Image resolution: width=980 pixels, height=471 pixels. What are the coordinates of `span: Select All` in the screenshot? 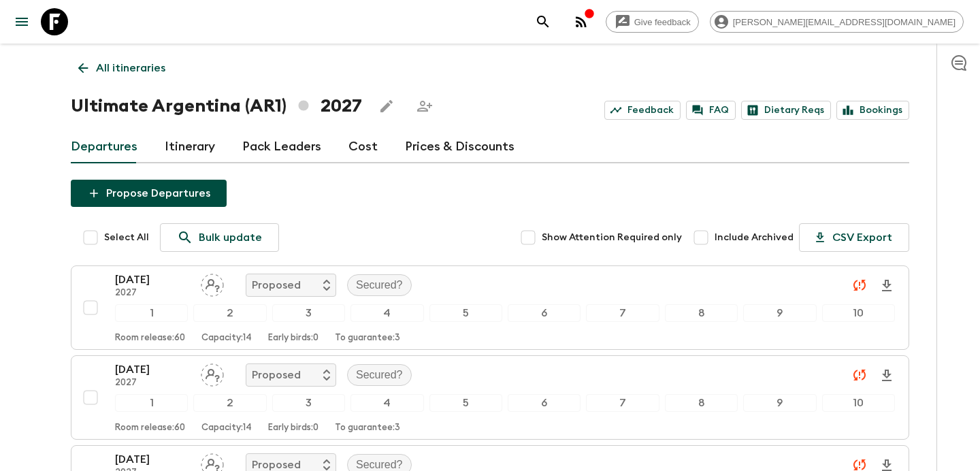 It's located at (126, 237).